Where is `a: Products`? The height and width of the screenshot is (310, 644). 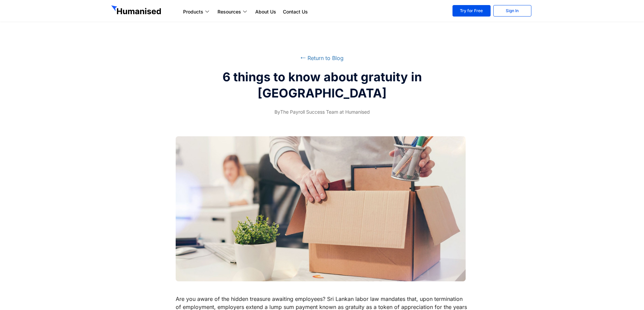 a: Products is located at coordinates (197, 12).